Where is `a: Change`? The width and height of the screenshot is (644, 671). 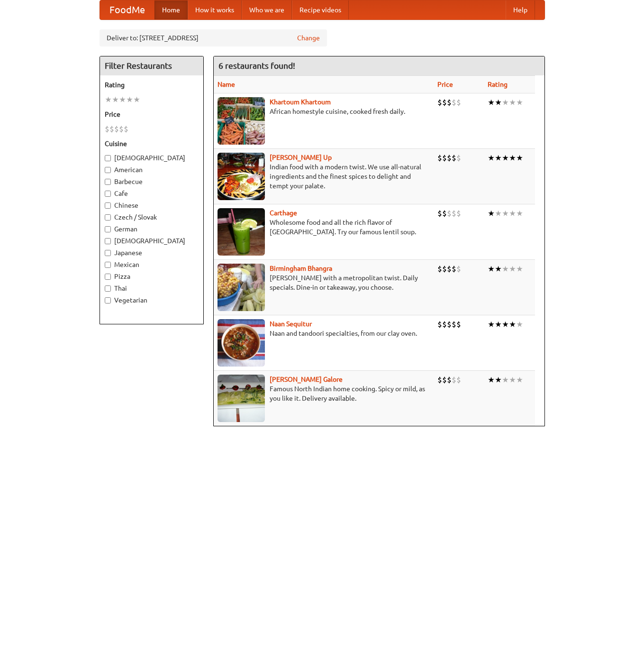 a: Change is located at coordinates (308, 38).